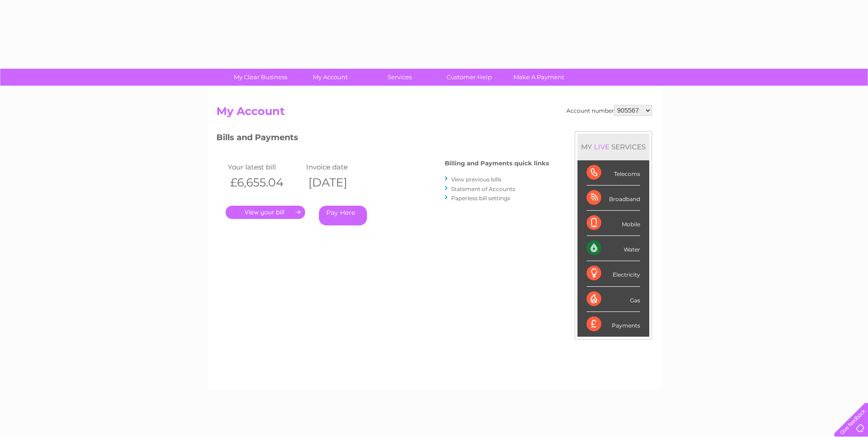 The height and width of the screenshot is (437, 868). I want to click on h2: My Account, so click(434, 113).